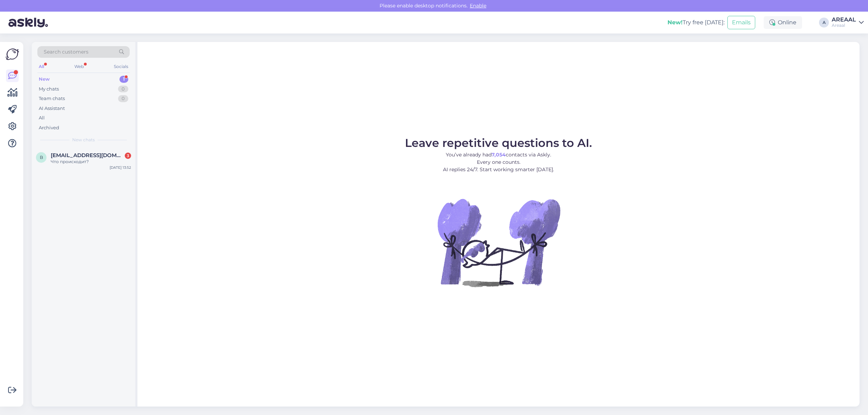  Describe the element at coordinates (52, 99) in the screenshot. I see `div: Team chats` at that location.